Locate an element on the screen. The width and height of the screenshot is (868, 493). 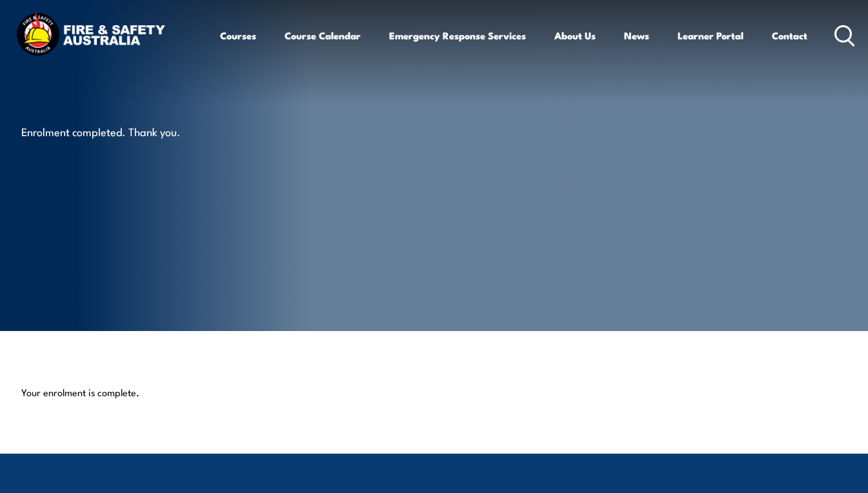
a: About Us is located at coordinates (575, 36).